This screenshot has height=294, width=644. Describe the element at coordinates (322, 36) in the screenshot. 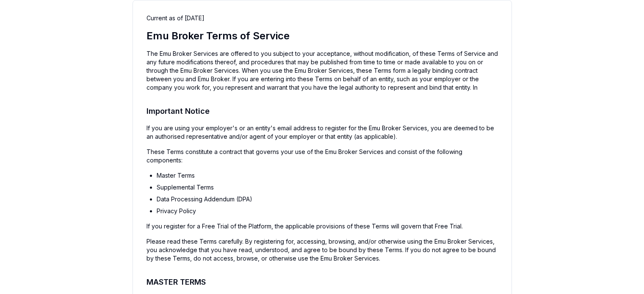

I see `h1: Emu Broker Terms of Service` at that location.